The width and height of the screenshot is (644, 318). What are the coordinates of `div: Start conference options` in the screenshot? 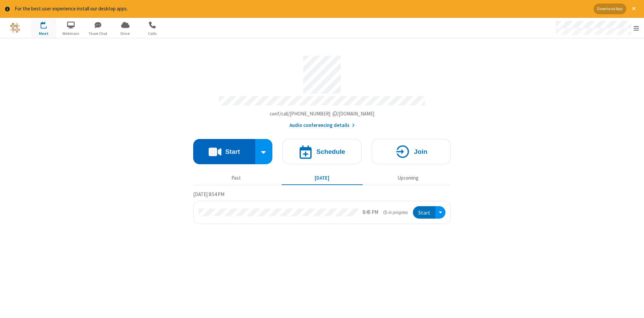 It's located at (264, 151).